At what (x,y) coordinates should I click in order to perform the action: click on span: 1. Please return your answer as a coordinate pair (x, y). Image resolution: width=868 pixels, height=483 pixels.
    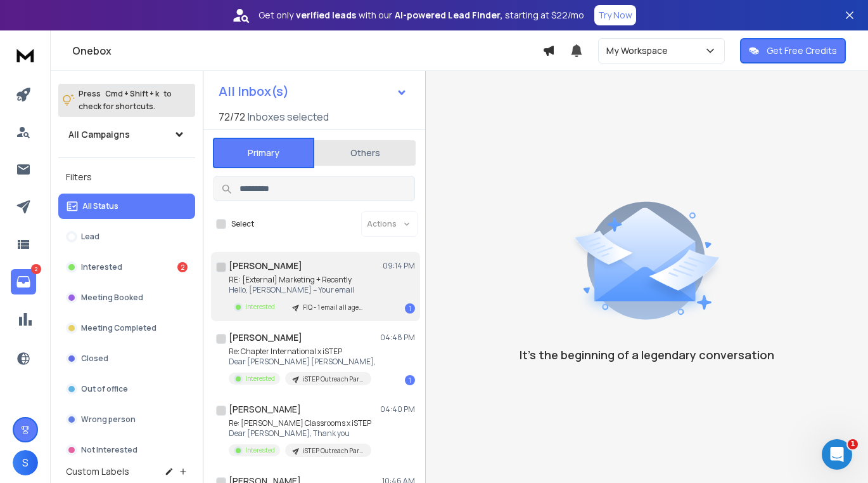
    Looking at the image, I should click on (853, 444).